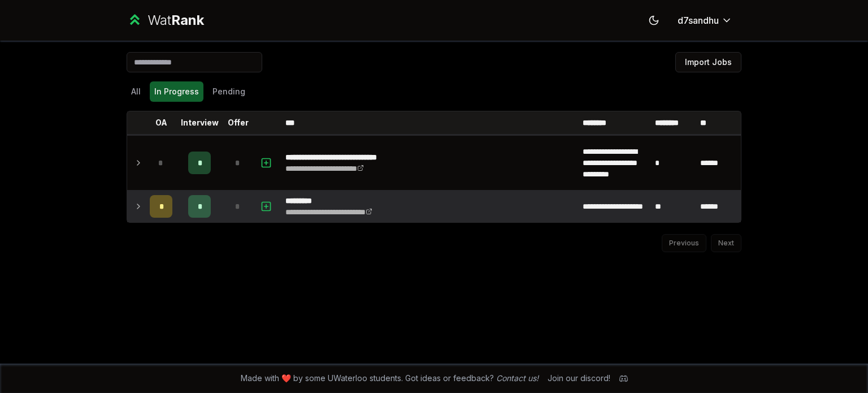  What do you see at coordinates (136, 92) in the screenshot?
I see `button: All` at bounding box center [136, 92].